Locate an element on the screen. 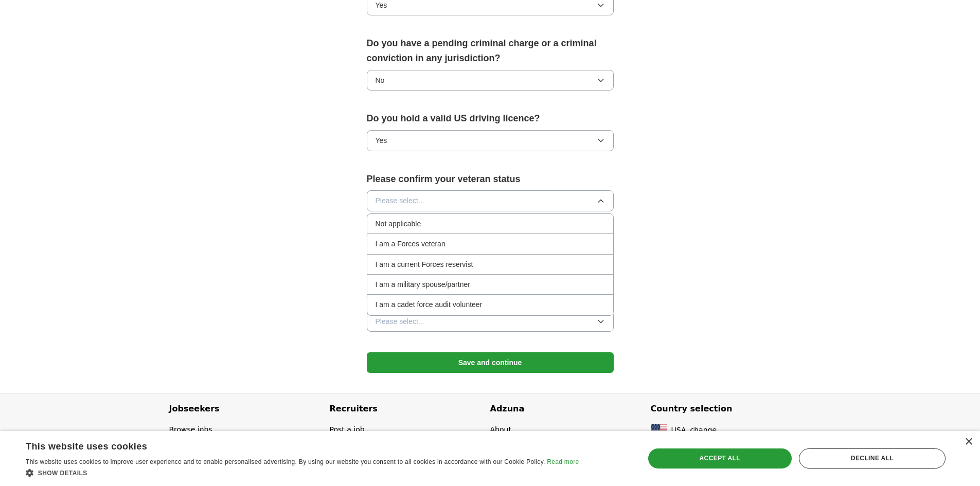 This screenshot has height=486, width=980. button: Save and continue is located at coordinates (490, 362).